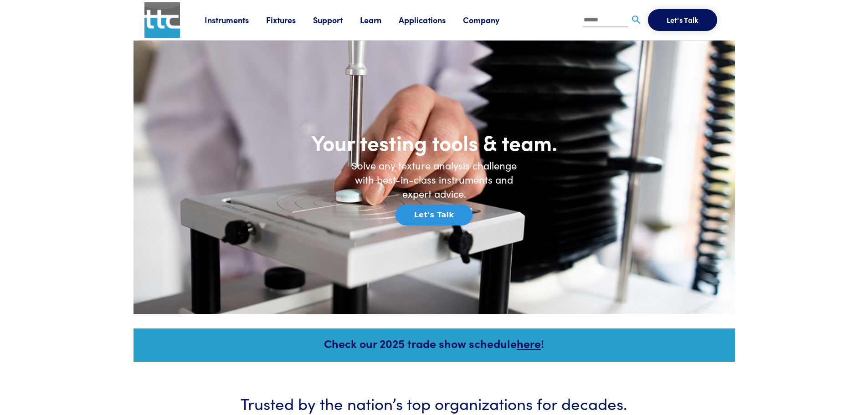 The image size is (868, 415). I want to click on a: Applications, so click(431, 20).